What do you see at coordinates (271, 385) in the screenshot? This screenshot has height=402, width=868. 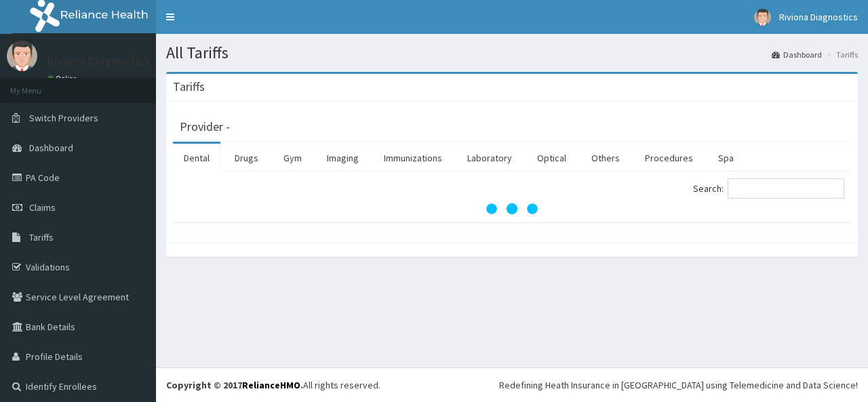 I see `a: RelianceHMO` at bounding box center [271, 385].